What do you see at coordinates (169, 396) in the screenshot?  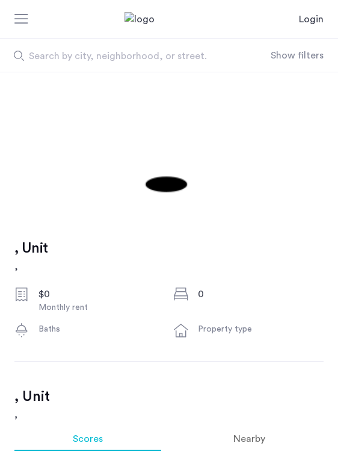 I see `h2: , Unit` at bounding box center [169, 396].